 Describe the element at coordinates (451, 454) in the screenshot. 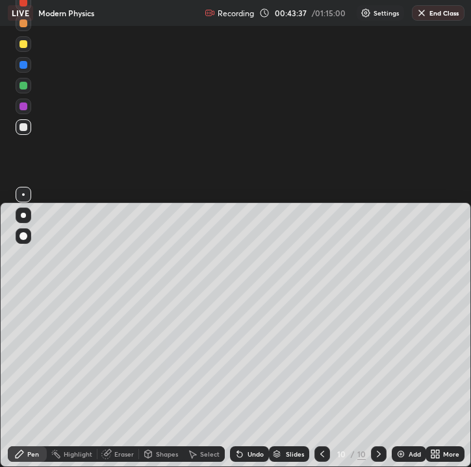

I see `div: More` at that location.